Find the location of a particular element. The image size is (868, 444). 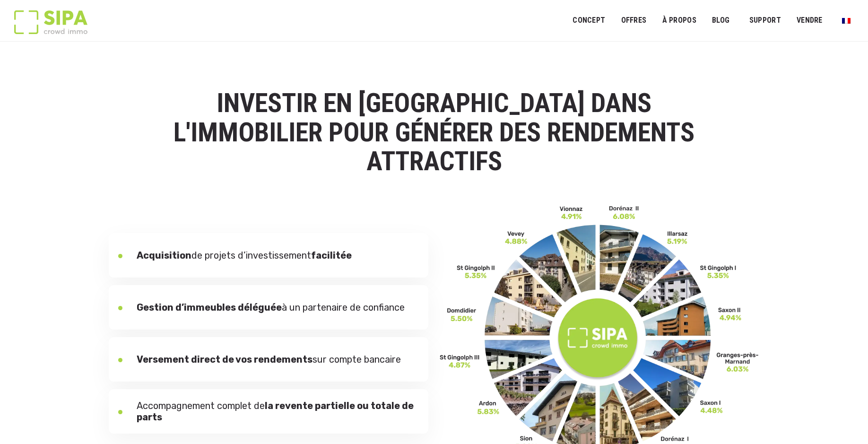

a: VENDRE is located at coordinates (809, 20).